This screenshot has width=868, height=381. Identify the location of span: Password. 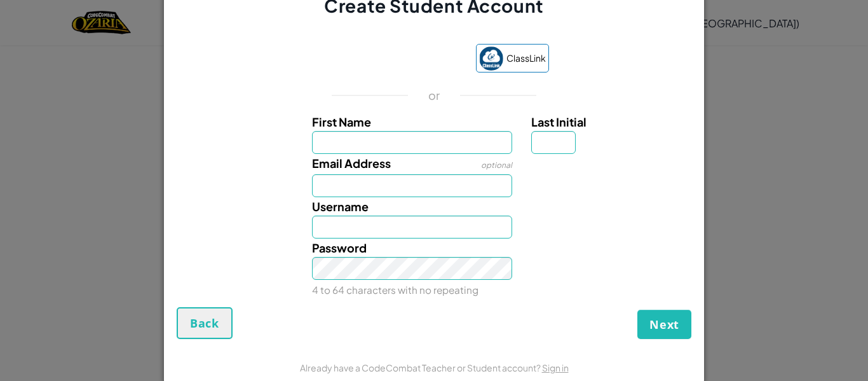
(339, 248).